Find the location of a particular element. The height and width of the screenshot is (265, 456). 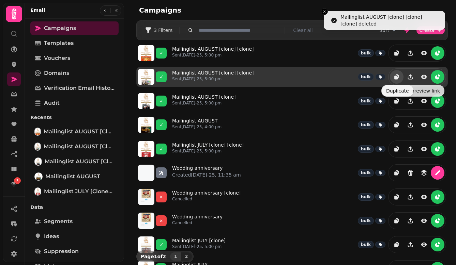

span: Ideas is located at coordinates (51, 237).